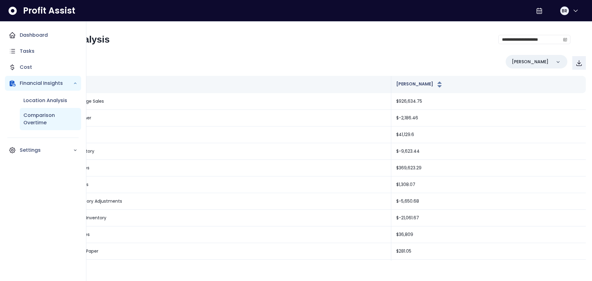 Image resolution: width=592 pixels, height=281 pixels. What do you see at coordinates (565, 39) in the screenshot?
I see `svg: calendar` at bounding box center [565, 39].